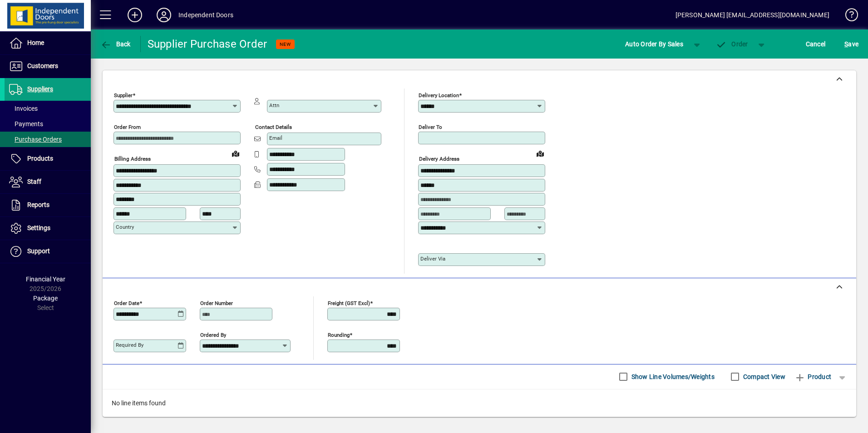 This screenshot has height=433, width=868. Describe the element at coordinates (48, 139) in the screenshot. I see `a: Purchase Orders` at that location.